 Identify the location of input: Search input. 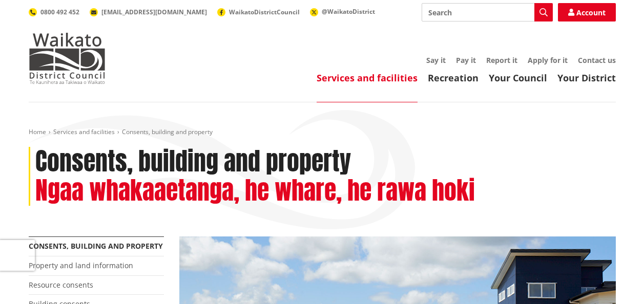
(487, 12).